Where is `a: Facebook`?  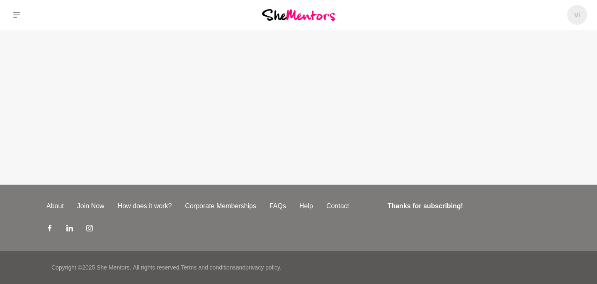
a: Facebook is located at coordinates (50, 230).